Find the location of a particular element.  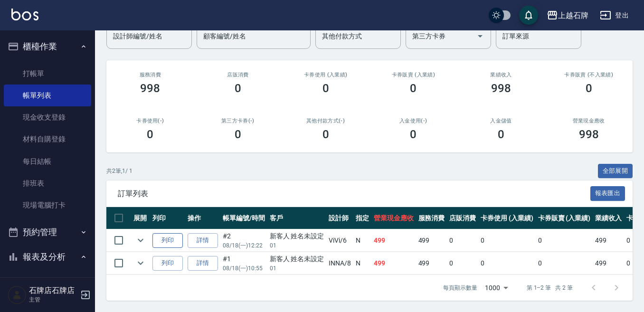

th: 展開 is located at coordinates (141, 218).